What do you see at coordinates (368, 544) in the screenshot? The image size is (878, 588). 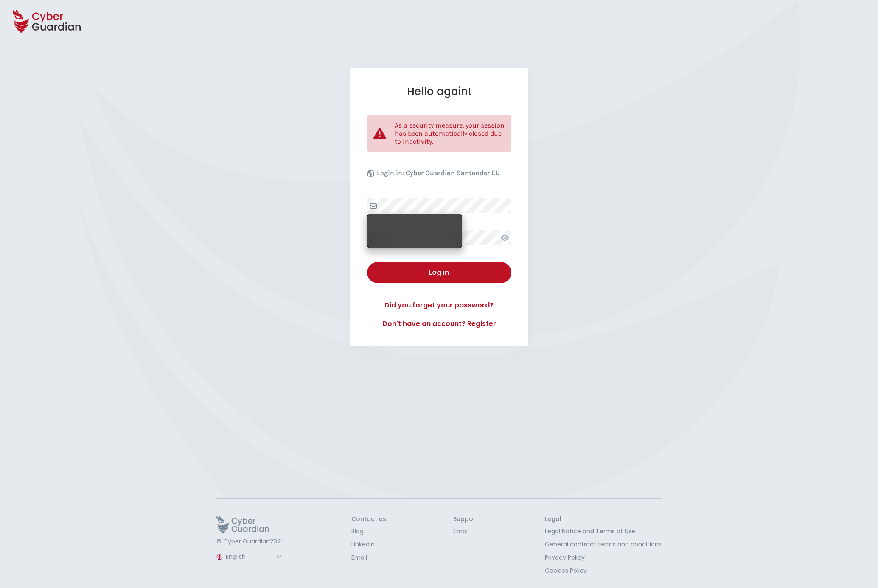 I see `a: LinkedIn` at bounding box center [368, 544].